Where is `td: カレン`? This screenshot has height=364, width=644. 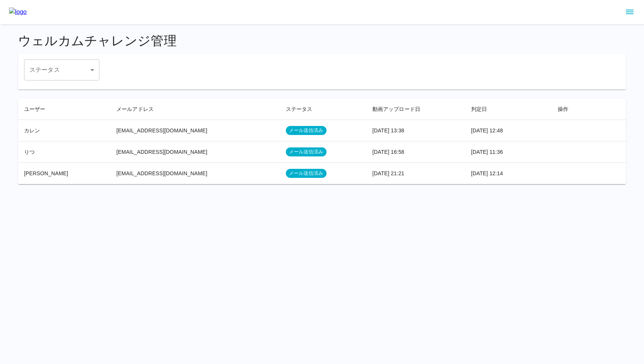
td: カレン is located at coordinates (64, 130).